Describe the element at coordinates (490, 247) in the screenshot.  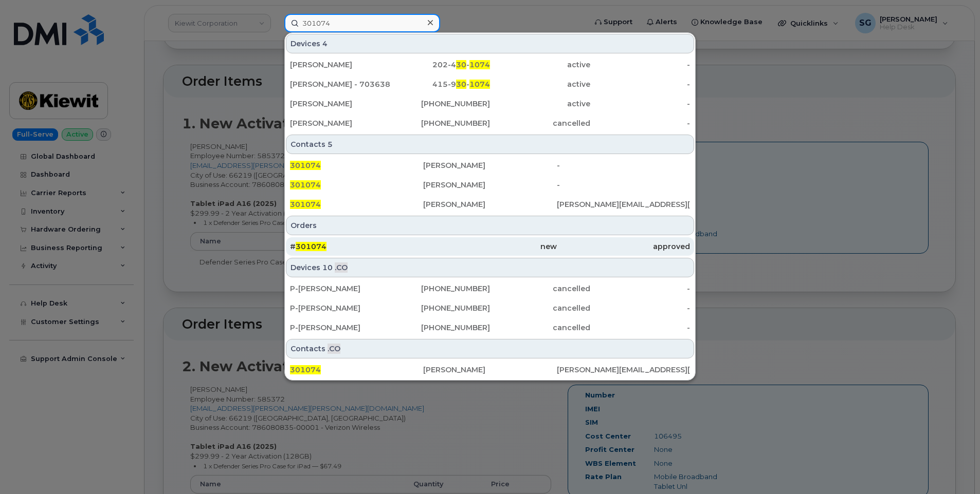
I see `div: new` at that location.